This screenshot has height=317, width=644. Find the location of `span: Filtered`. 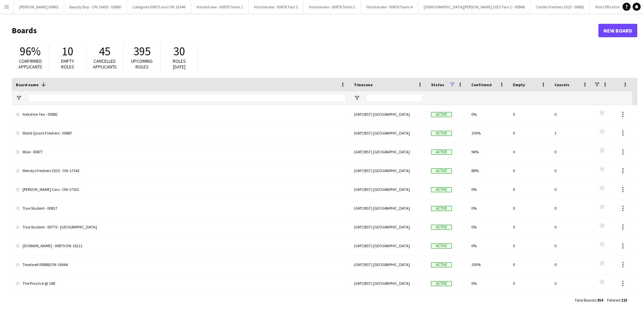

span: Filtered is located at coordinates (614, 300).